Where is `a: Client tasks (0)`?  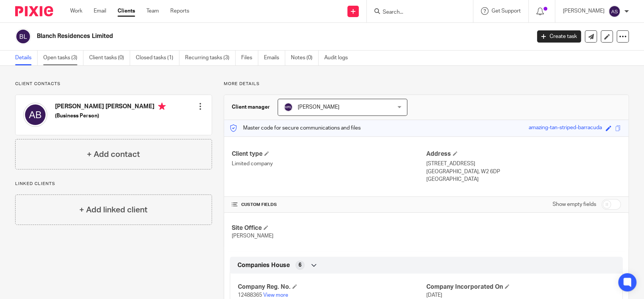 a: Client tasks (0) is located at coordinates (110, 57).